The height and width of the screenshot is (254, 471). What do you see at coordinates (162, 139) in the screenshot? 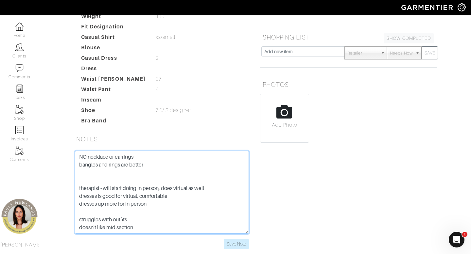
I see `h5: NOTES` at bounding box center [162, 139].